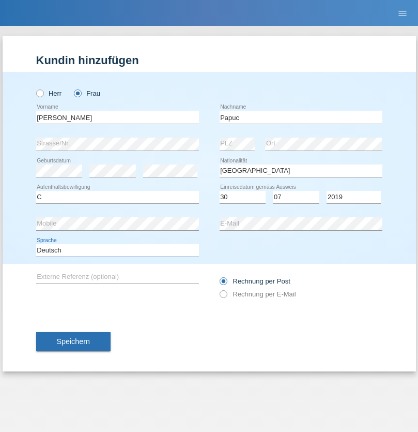 This screenshot has width=418, height=432. Describe the element at coordinates (209, 60) in the screenshot. I see `h1: Kundin hinzufügen` at that location.